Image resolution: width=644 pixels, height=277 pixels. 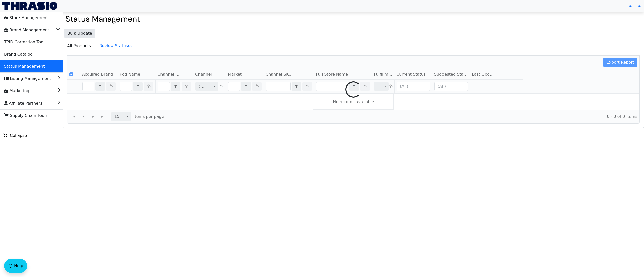 What do you see at coordinates (26, 18) in the screenshot?
I see `span: Store Management` at bounding box center [26, 18].